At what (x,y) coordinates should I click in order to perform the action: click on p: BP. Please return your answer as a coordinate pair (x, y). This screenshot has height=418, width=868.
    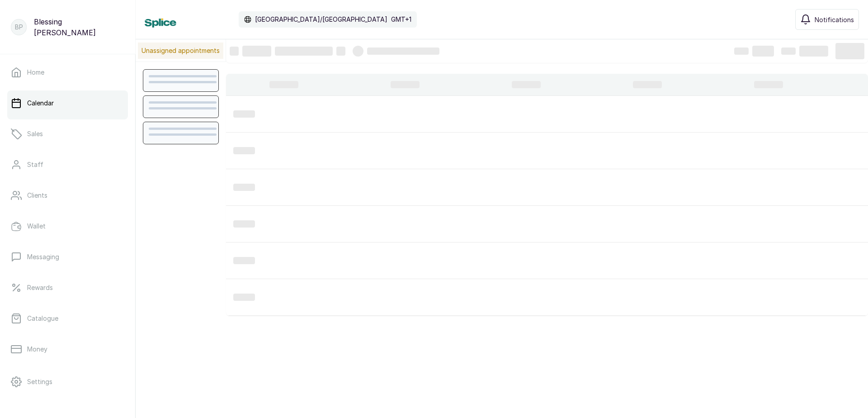
    Looking at the image, I should click on (19, 27).